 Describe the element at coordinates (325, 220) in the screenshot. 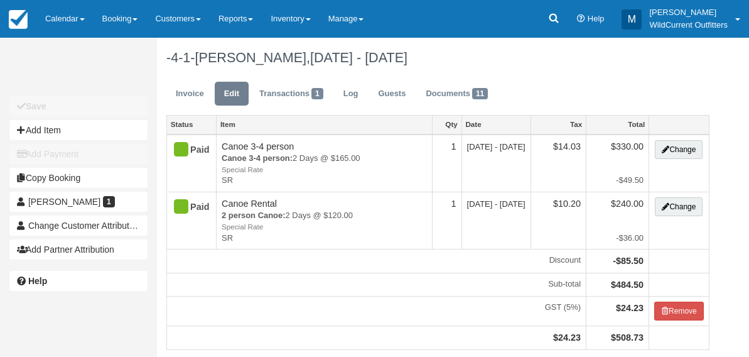

I see `td: Canoe Rental` at that location.